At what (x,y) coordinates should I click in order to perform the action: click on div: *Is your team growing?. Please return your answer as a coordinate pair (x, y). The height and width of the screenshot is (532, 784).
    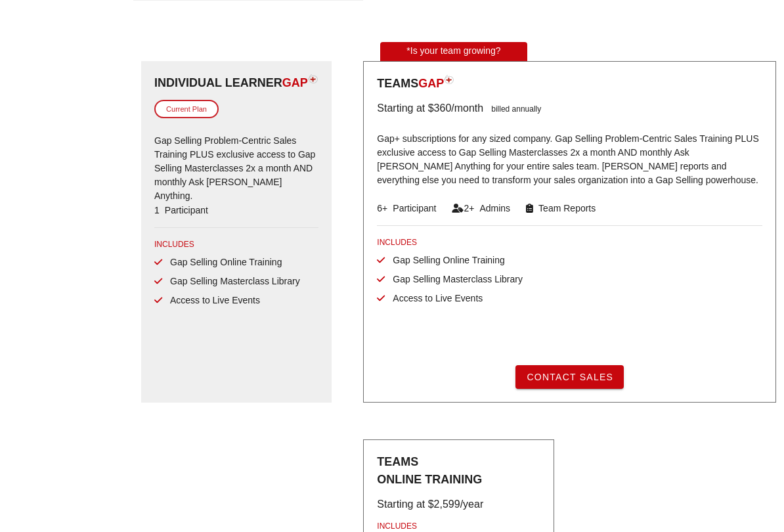
    Looking at the image, I should click on (453, 51).